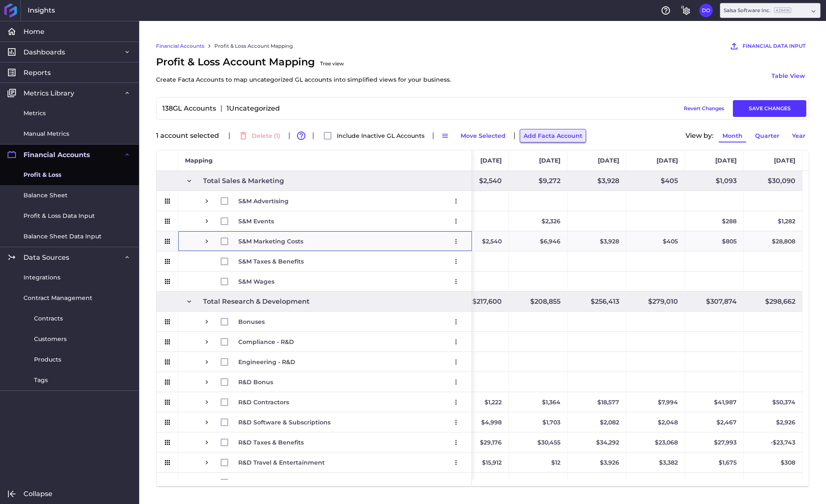  I want to click on span: Financial Accounts, so click(57, 154).